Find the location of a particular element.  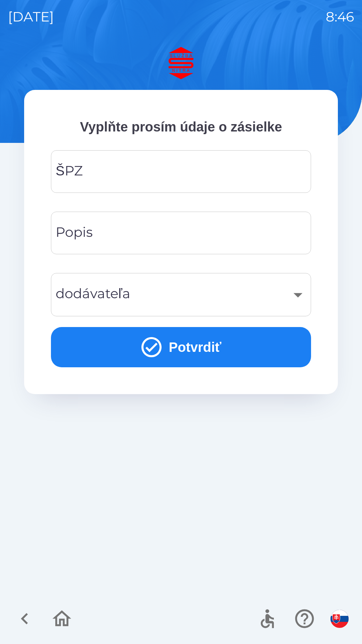

p: 8:46 is located at coordinates (340, 17).